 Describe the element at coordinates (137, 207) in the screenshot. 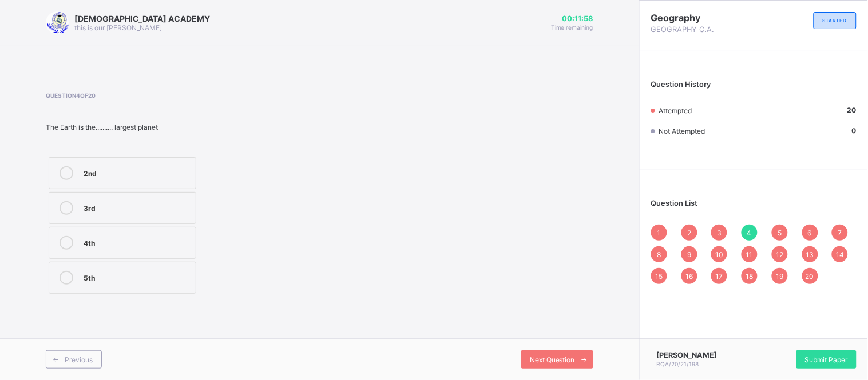

I see `div: 3rd` at that location.